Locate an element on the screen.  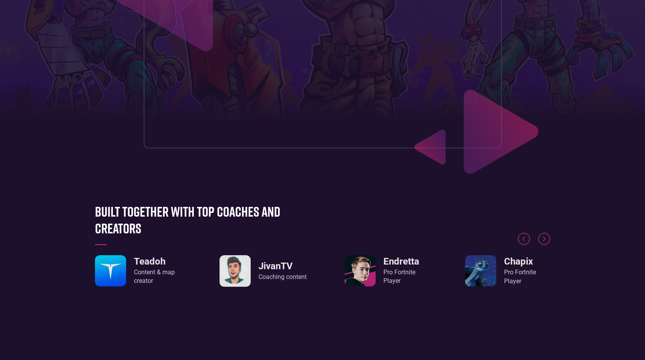
div: 1 / 8 is located at coordinates (382, 271).